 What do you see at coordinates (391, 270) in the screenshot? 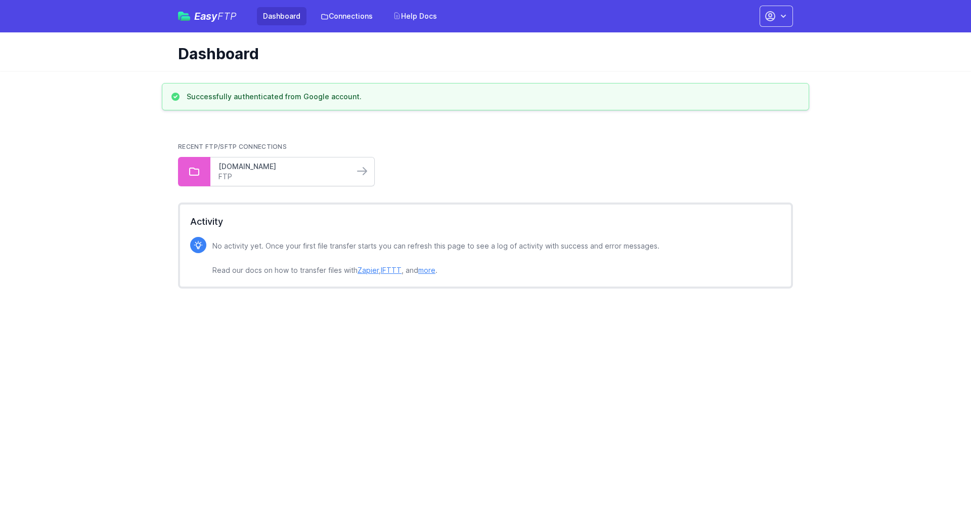
I see `a: IFTTT` at bounding box center [391, 270].